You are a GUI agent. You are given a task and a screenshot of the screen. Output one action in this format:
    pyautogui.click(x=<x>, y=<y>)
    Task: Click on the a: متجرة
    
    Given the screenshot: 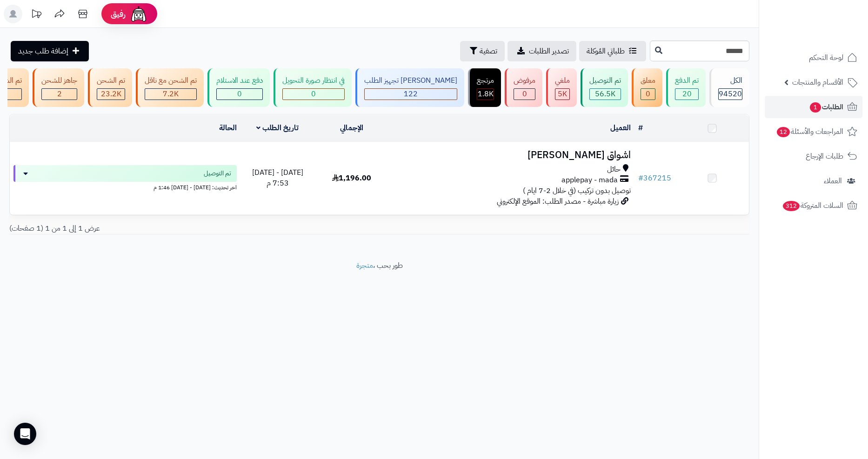 What is the action you would take?
    pyautogui.click(x=365, y=265)
    